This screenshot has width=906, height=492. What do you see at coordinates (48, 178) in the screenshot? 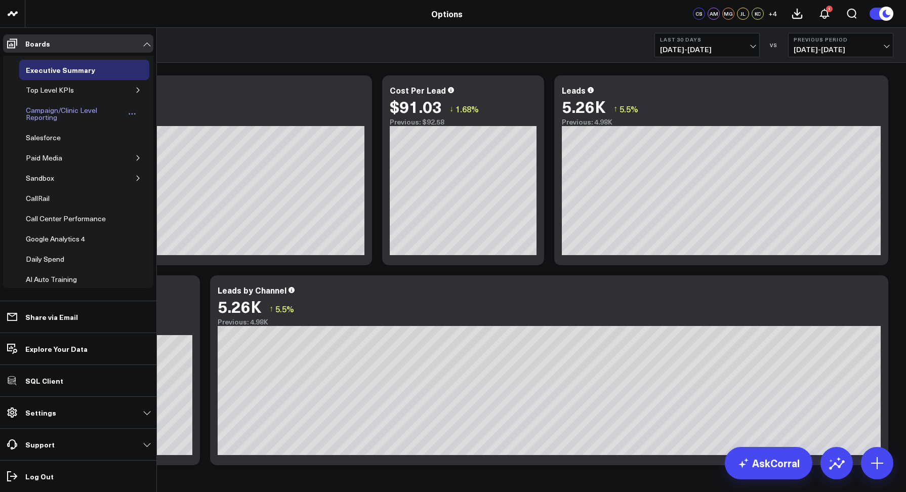
I see `a: SandboxOpen board menu` at bounding box center [48, 178].